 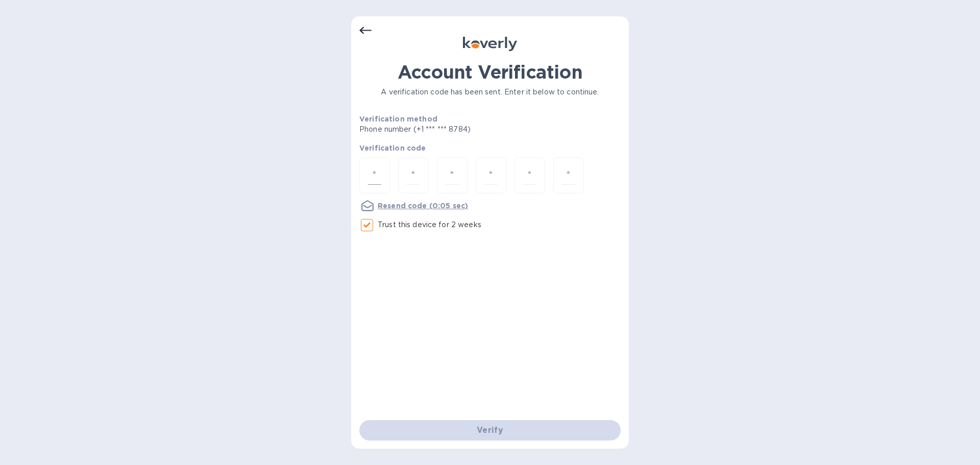 What do you see at coordinates (423, 206) in the screenshot?
I see `u: Resend code (0:05 sec)` at bounding box center [423, 206].